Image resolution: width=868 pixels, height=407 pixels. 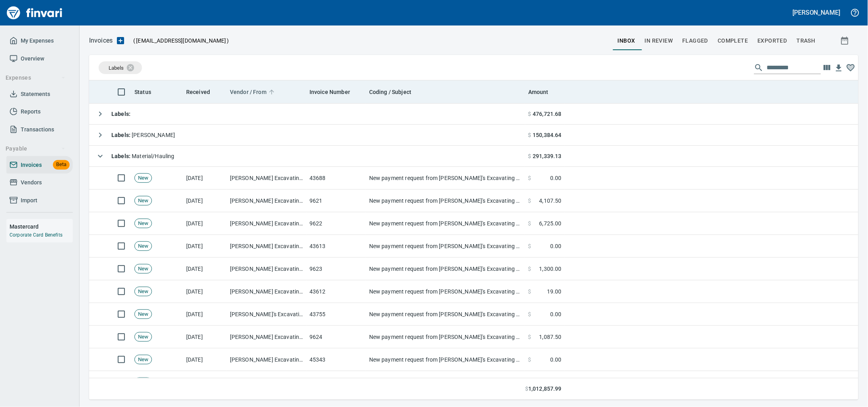 What do you see at coordinates (101, 41) in the screenshot?
I see `nav: breadcrumb` at bounding box center [101, 41].